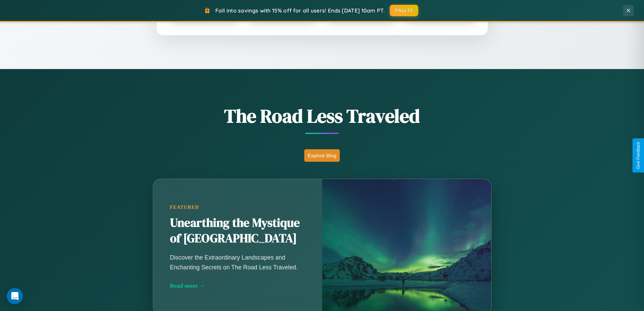 This screenshot has width=644, height=311. Describe the element at coordinates (238, 207) in the screenshot. I see `div: Featured` at that location.